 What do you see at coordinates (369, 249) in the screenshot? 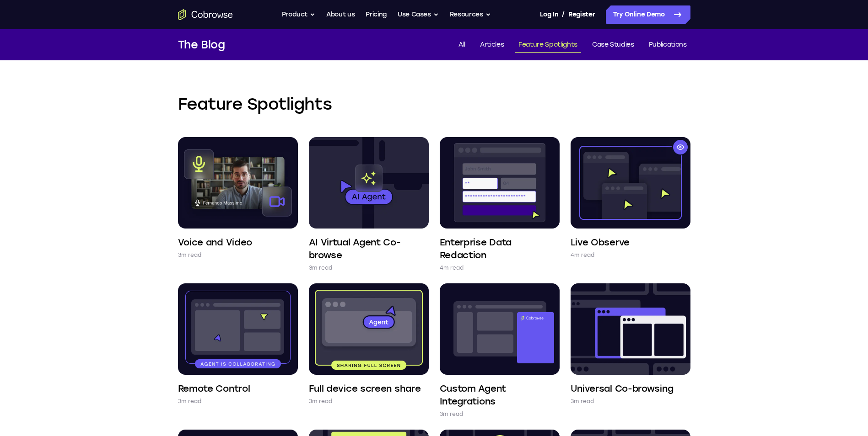
I see `h4: AI Virtual Agent Co-browse` at bounding box center [369, 249].